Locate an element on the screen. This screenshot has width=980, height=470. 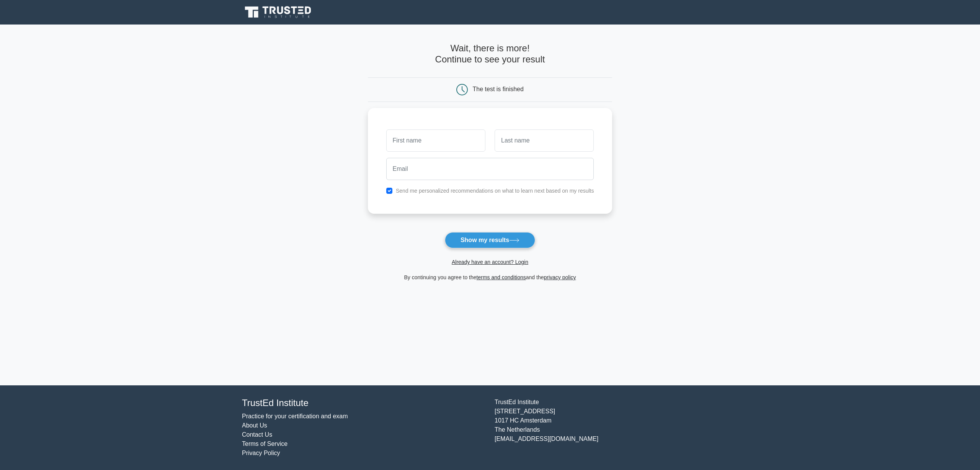
a: About Us is located at coordinates (254, 425).